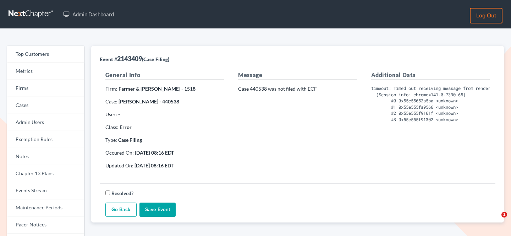 The image size is (511, 236). I want to click on a: Maintenance Periods, so click(45, 208).